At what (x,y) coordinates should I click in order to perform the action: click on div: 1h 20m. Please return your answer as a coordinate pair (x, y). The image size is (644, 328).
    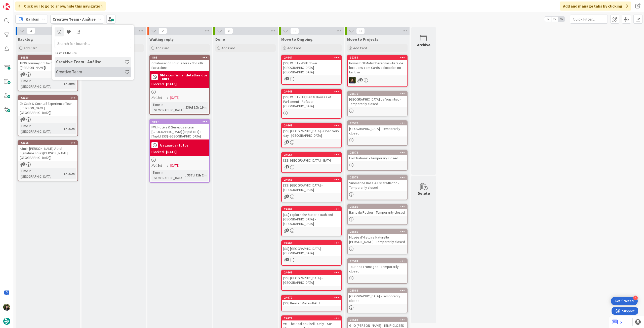
    Looking at the image, I should click on (69, 83).